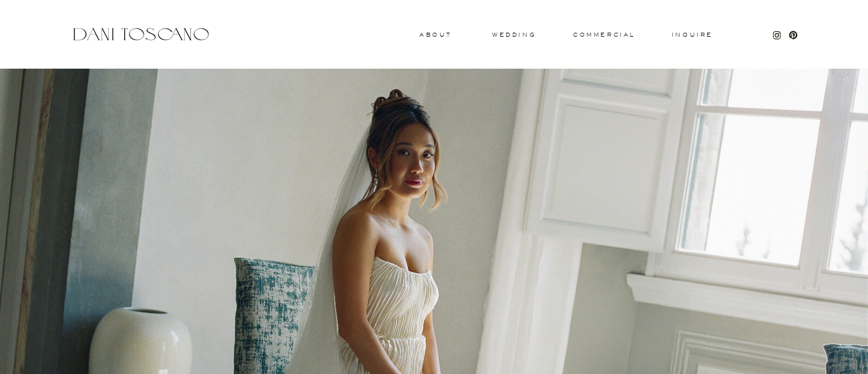 Image resolution: width=868 pixels, height=374 pixels. What do you see at coordinates (604, 34) in the screenshot?
I see `a: commercial` at bounding box center [604, 34].